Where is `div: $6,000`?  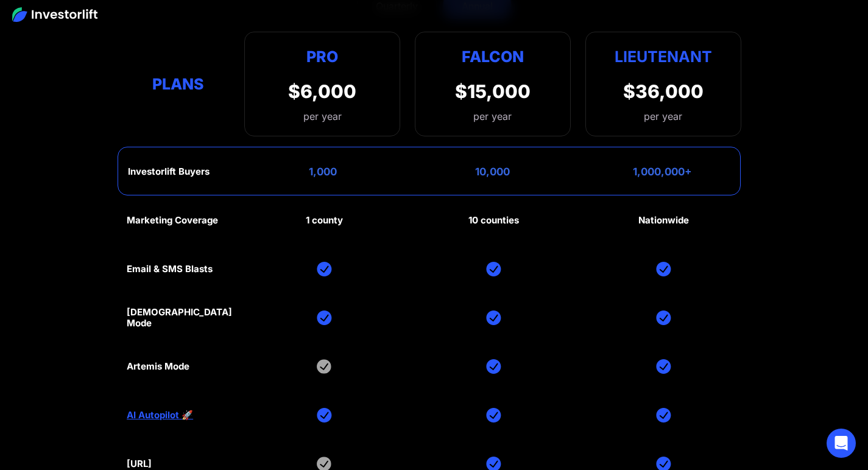 div: $6,000 is located at coordinates (322, 91).